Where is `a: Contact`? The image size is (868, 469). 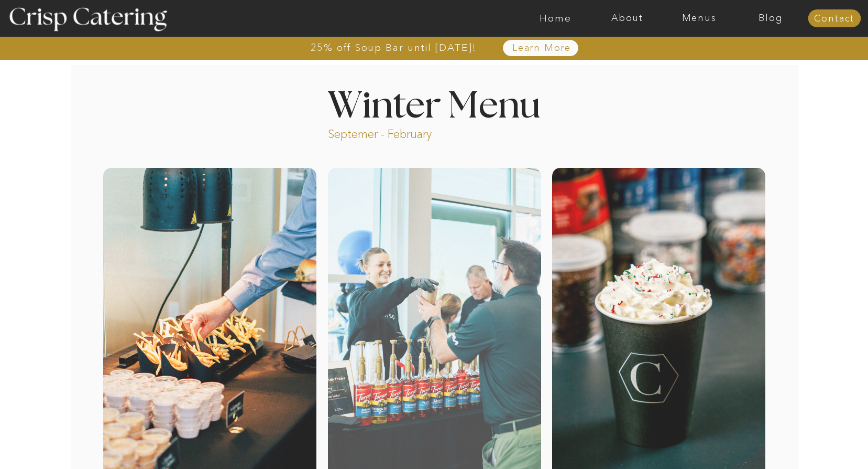
a: Contact is located at coordinates (834, 19).